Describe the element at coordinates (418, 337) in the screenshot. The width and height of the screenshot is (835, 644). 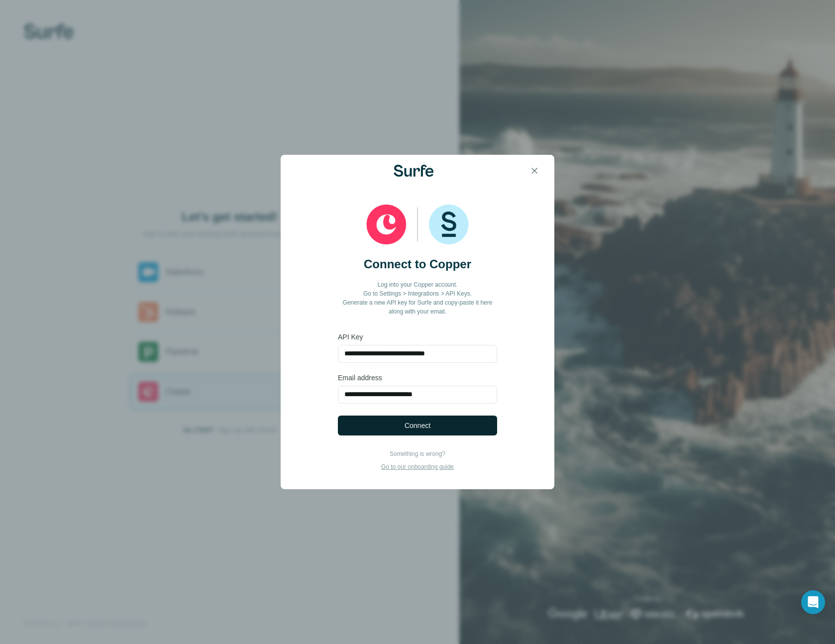
I see `label: API Key` at that location.